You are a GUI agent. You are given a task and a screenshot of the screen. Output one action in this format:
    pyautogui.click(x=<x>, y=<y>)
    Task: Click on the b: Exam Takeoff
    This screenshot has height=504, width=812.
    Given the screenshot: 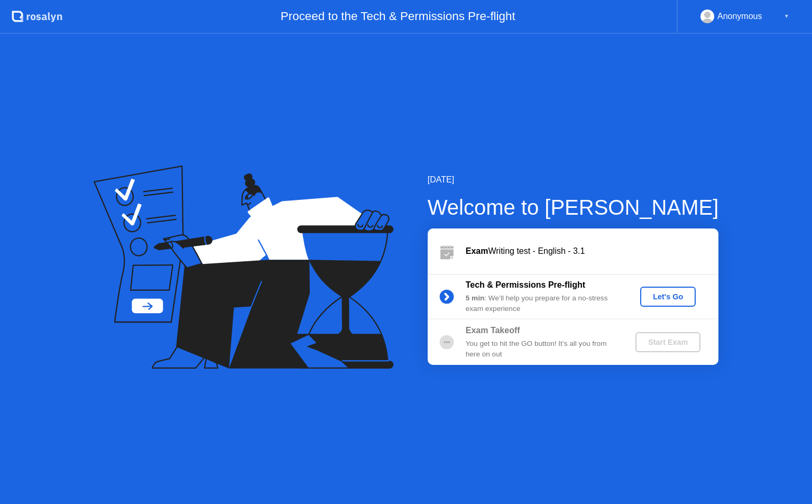 What is the action you would take?
    pyautogui.click(x=492, y=330)
    